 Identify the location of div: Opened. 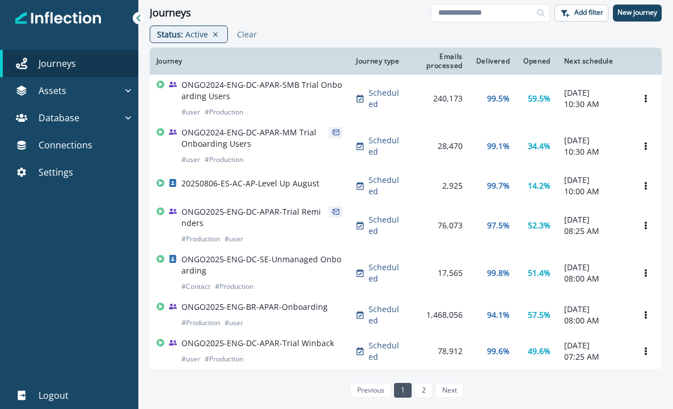
(537, 61).